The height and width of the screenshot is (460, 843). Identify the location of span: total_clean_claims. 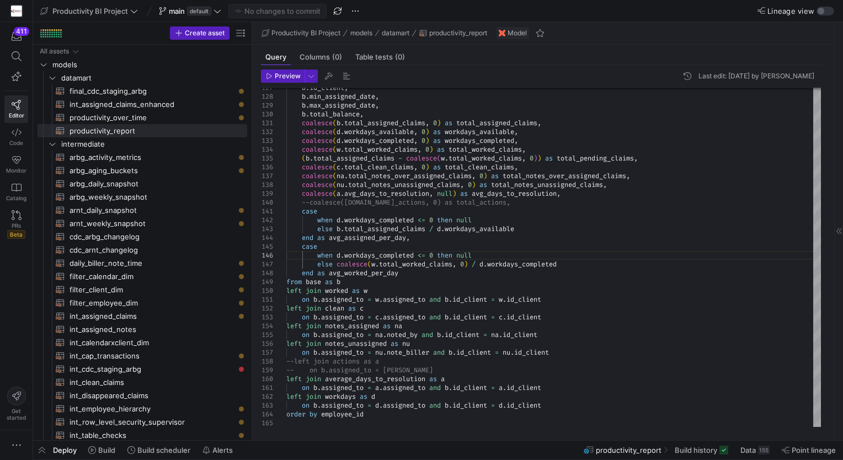
(379, 167).